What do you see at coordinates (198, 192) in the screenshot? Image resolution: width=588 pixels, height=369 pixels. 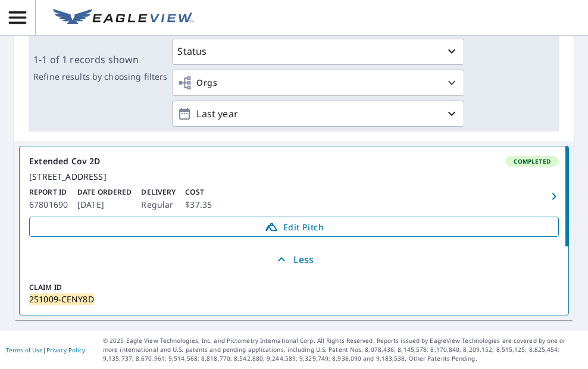 I see `p: Cost` at bounding box center [198, 192].